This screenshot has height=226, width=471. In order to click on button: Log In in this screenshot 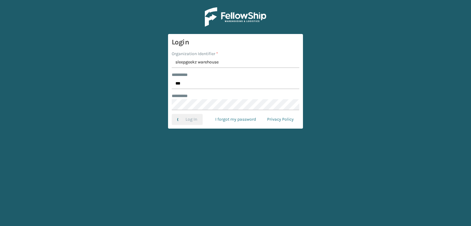, I will do `click(187, 120)`.